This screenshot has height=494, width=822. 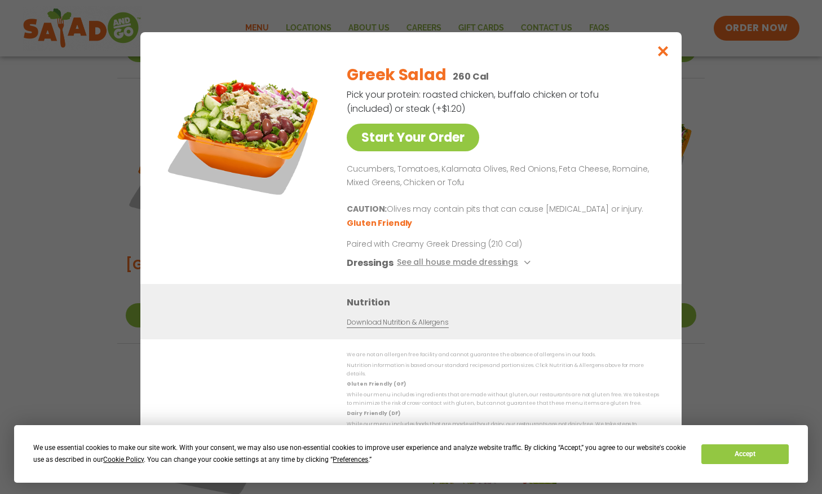 I want to click on strong: Gluten Friendly (GF), so click(x=376, y=384).